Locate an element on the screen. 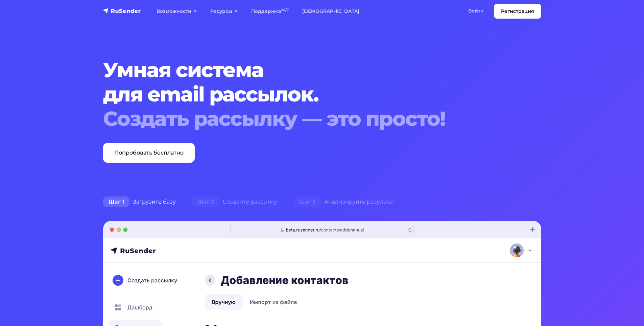 The height and width of the screenshot is (326, 644). span: Шаг 1 is located at coordinates (116, 202).